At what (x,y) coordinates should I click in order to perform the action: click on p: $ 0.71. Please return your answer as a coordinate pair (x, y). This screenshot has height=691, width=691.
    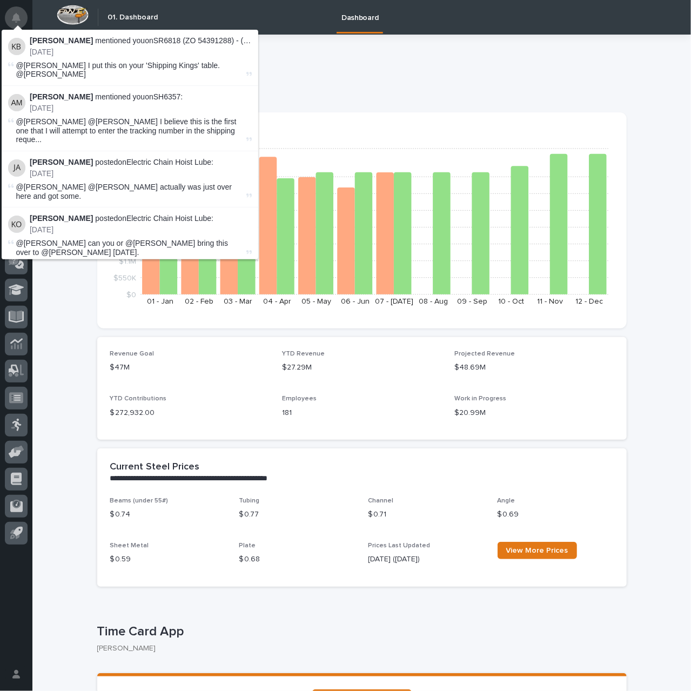
    Looking at the image, I should click on (426, 514).